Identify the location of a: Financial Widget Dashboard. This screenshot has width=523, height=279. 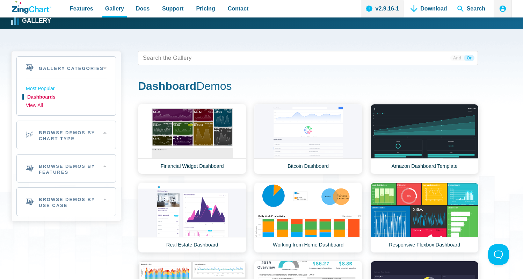
(192, 139).